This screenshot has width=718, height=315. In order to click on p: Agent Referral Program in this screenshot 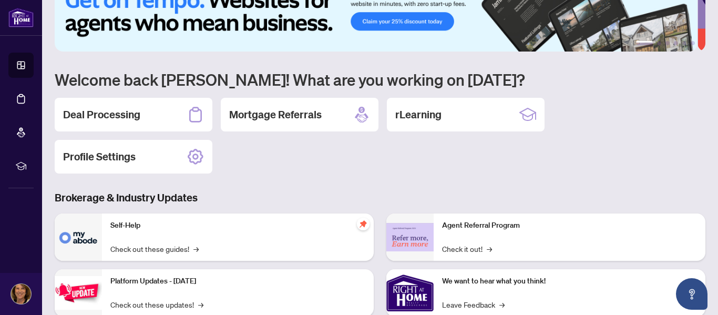, I will do `click(569, 226)`.